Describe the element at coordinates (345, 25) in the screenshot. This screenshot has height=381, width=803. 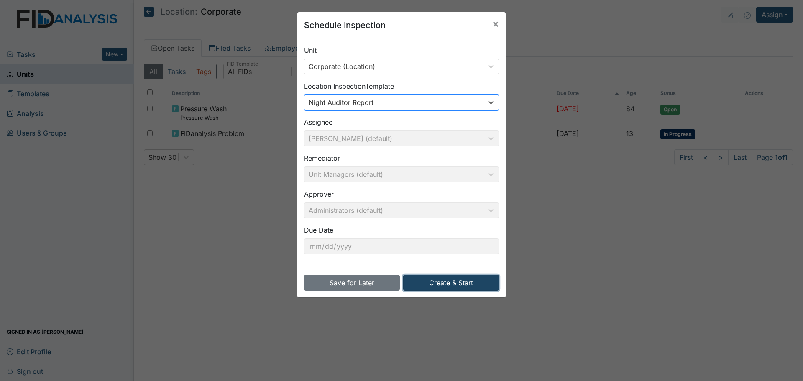
I see `h5: Schedule Inspection` at that location.